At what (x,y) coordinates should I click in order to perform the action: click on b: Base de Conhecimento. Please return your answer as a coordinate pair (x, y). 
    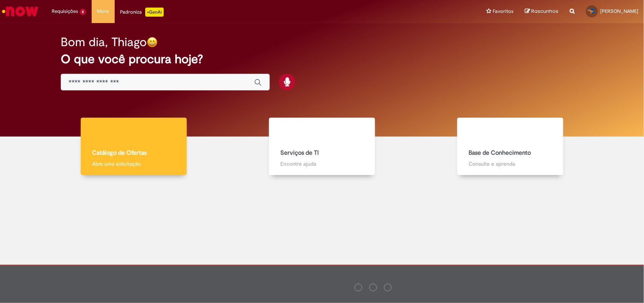
    Looking at the image, I should click on (500, 152).